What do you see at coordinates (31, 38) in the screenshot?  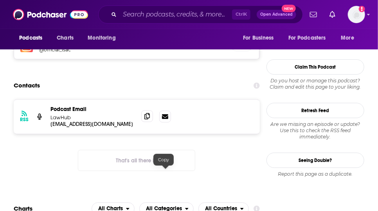 I see `span: Podcasts` at bounding box center [31, 38].